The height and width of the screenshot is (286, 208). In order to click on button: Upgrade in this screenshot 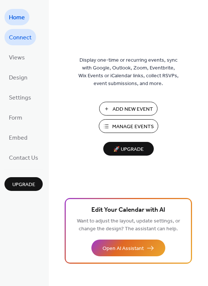, I will do `click(23, 184)`.